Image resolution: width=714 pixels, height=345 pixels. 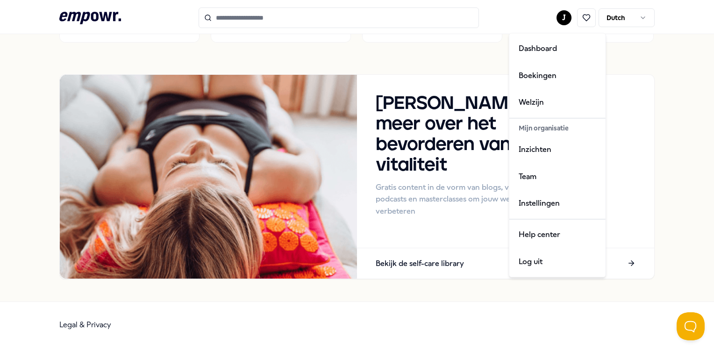 What do you see at coordinates (557, 261) in the screenshot?
I see `div: Log uit` at bounding box center [557, 261].